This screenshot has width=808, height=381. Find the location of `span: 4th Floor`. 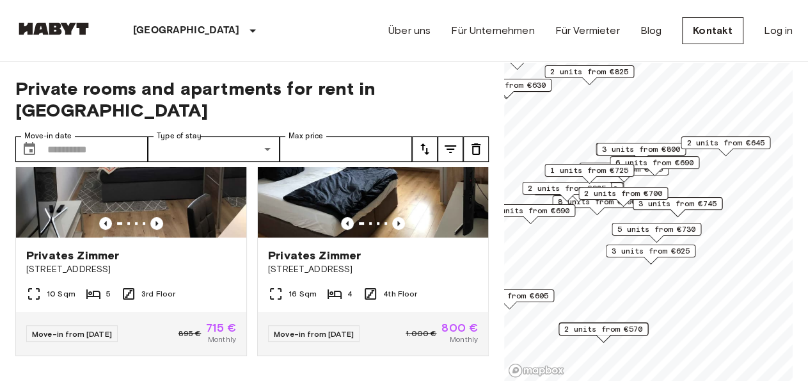

span: 4th Floor is located at coordinates (400, 294).